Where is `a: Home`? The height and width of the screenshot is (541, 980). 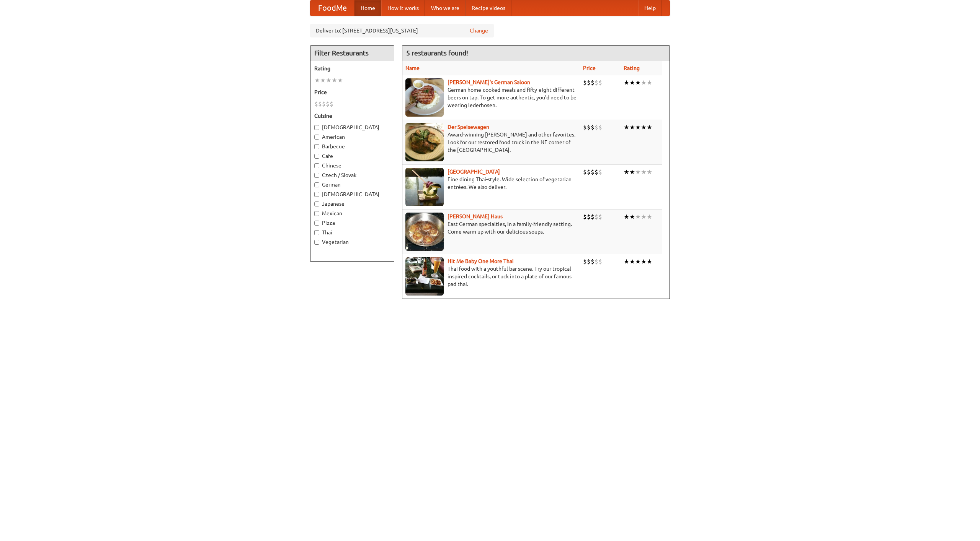 a: Home is located at coordinates (367, 8).